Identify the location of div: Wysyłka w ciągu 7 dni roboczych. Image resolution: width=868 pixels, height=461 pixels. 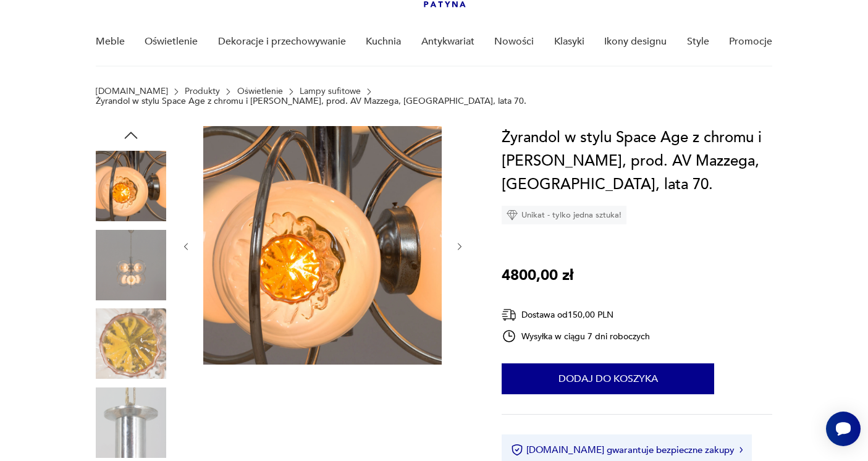
(575, 337).